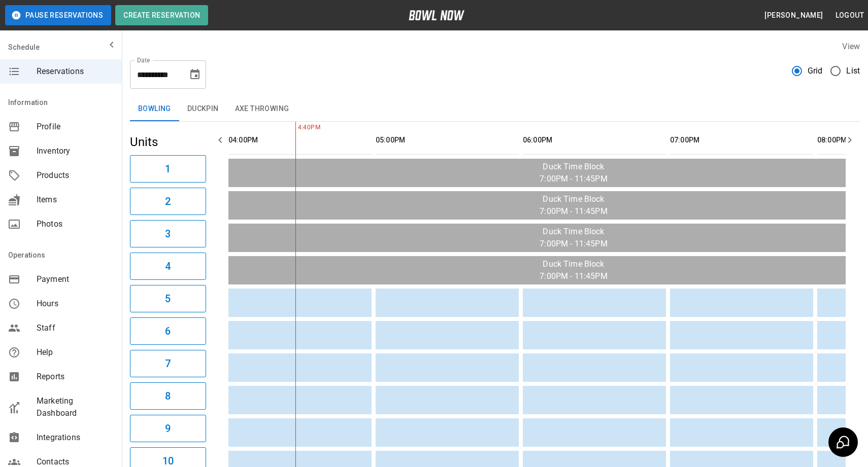  Describe the element at coordinates (75, 304) in the screenshot. I see `span: Hours` at that location.